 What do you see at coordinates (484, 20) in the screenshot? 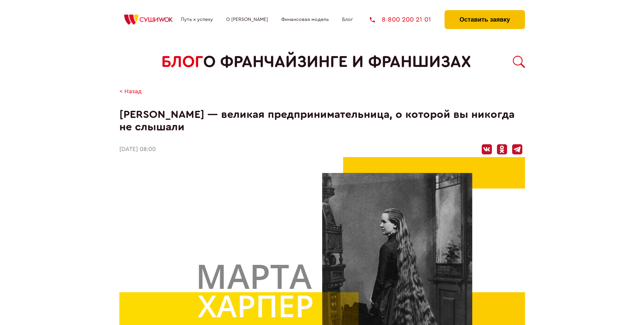
I see `button: Оставить заявку` at bounding box center [484, 20].